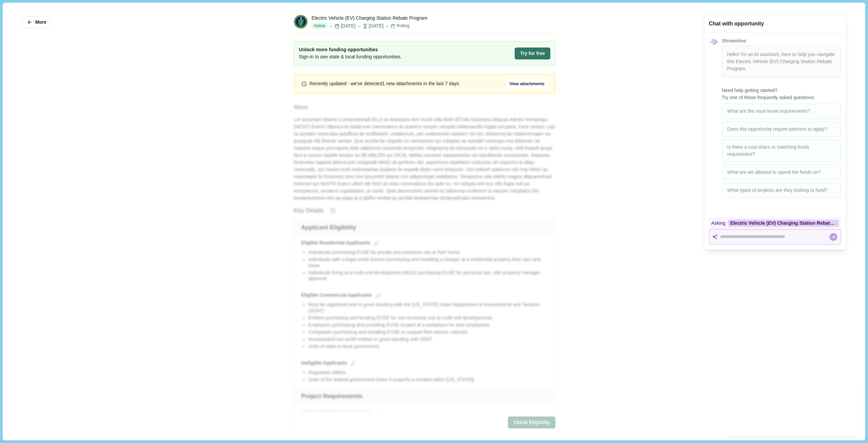 The image size is (868, 443). I want to click on span: Electric Vehicle (EV) Charging Station Rebate Program, so click(780, 65).